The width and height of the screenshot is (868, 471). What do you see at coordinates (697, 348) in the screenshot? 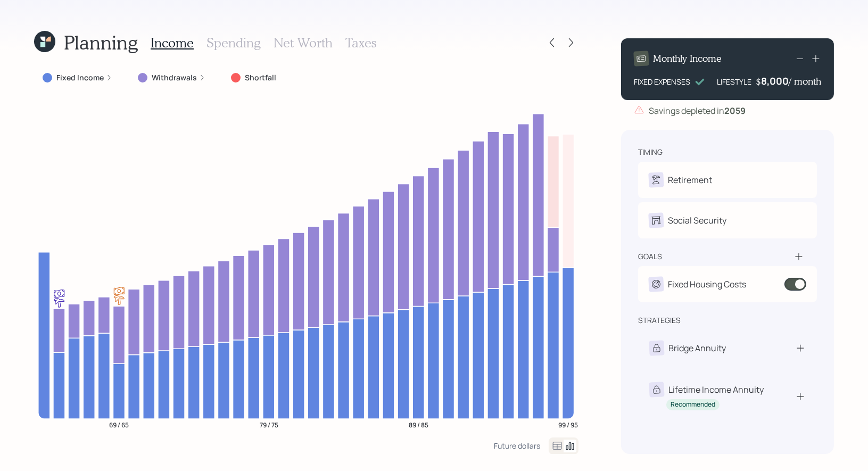
I see `div: Bridge Annuity` at bounding box center [697, 348].